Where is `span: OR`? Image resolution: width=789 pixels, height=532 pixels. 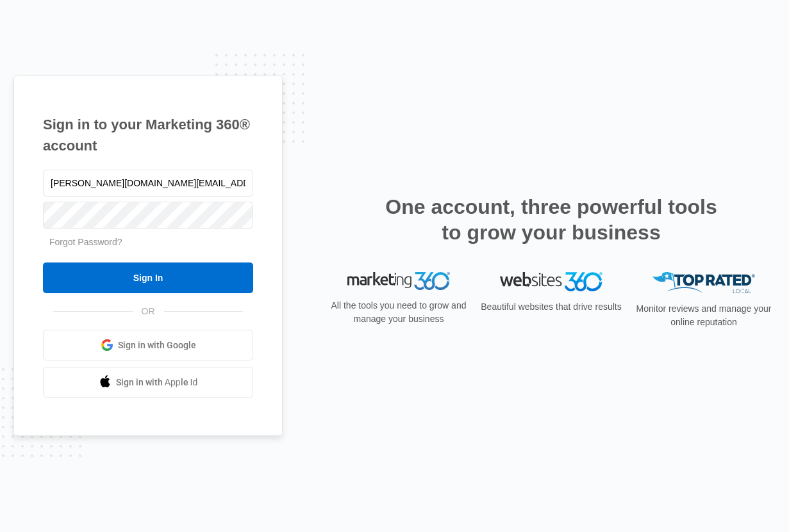 span: OR is located at coordinates (148, 311).